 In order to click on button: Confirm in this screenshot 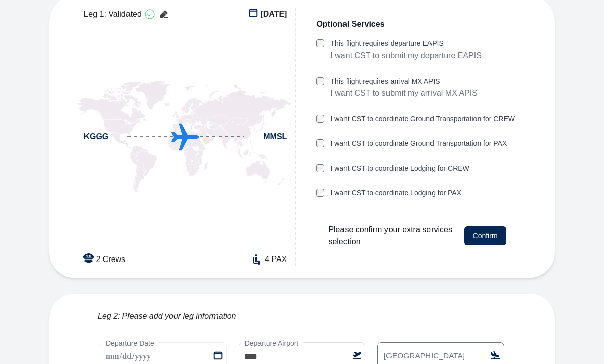, I will do `click(485, 236)`.